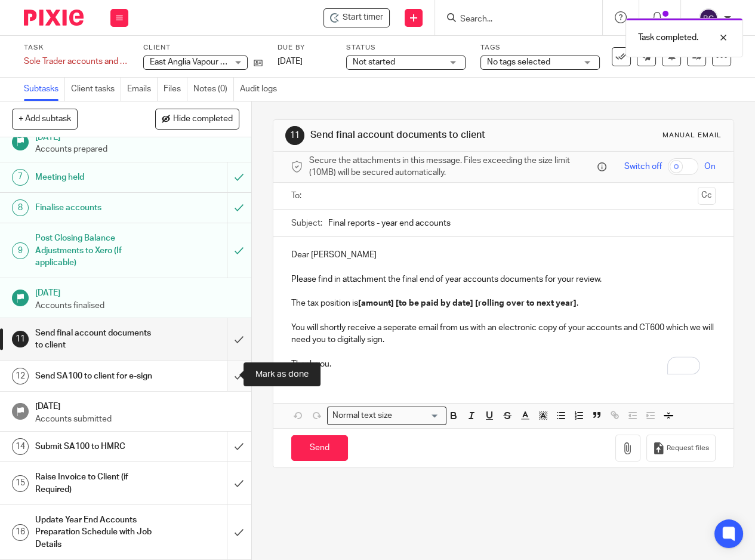 This screenshot has width=755, height=560. I want to click on p: Accounts submitted, so click(137, 420).